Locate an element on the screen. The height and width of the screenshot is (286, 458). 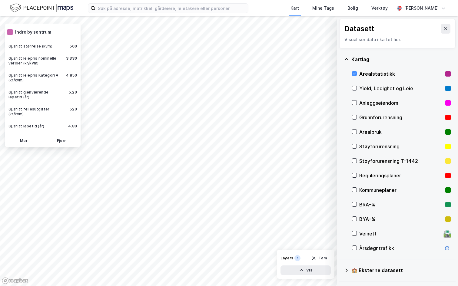
div: Datasett is located at coordinates (359, 29).